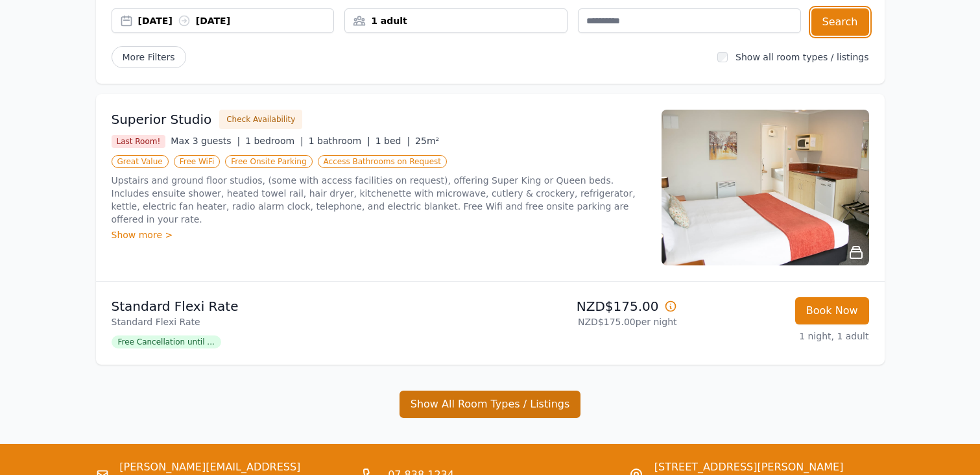  I want to click on div: Show more >, so click(379, 235).